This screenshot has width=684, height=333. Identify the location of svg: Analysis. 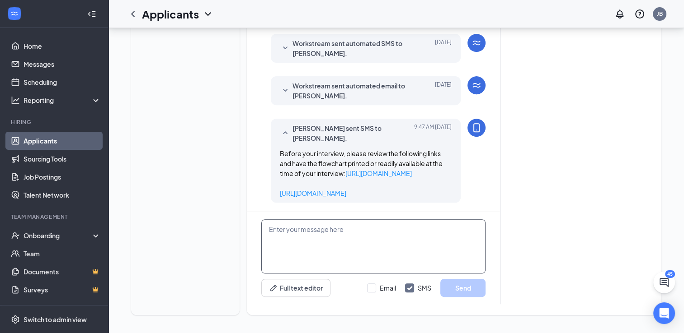
(15, 100).